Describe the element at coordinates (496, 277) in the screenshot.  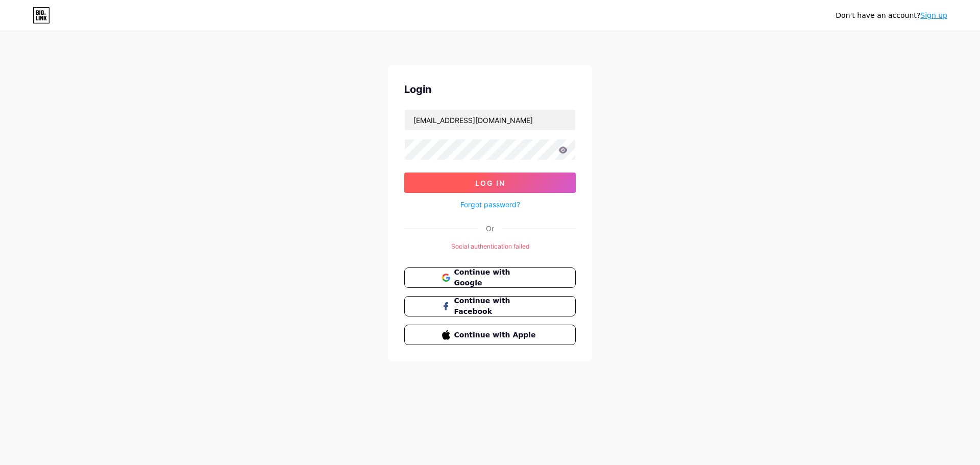
I see `span: Continue with Google` at that location.